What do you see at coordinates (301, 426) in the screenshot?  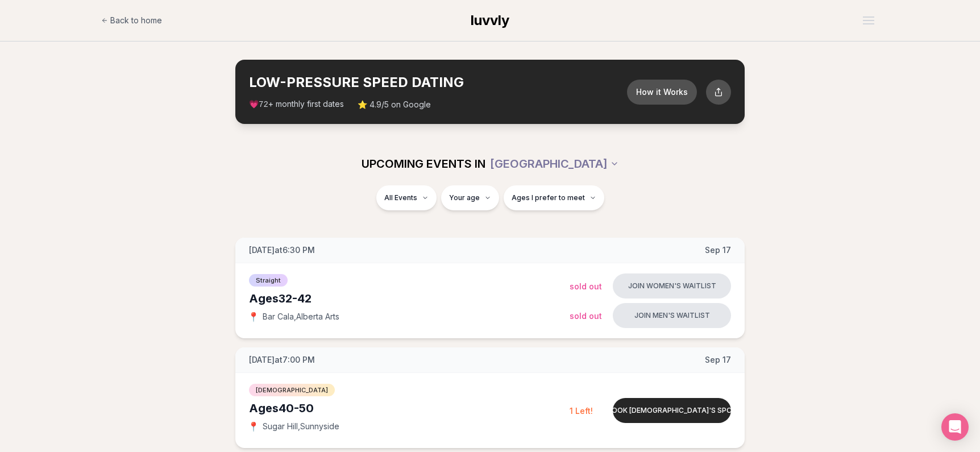 I see `span: Sugar Hill , Sunnyside` at bounding box center [301, 426].